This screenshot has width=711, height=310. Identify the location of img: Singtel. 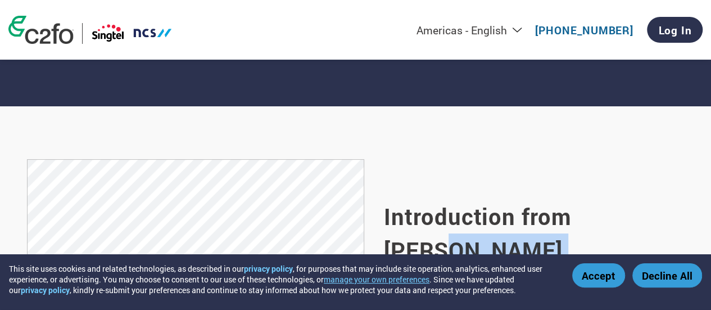
(132, 33).